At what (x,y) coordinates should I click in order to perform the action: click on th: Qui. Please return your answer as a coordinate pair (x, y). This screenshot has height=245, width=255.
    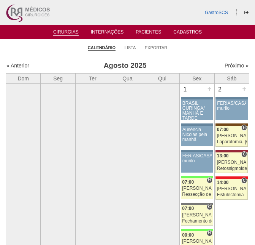
    Looking at the image, I should click on (162, 78).